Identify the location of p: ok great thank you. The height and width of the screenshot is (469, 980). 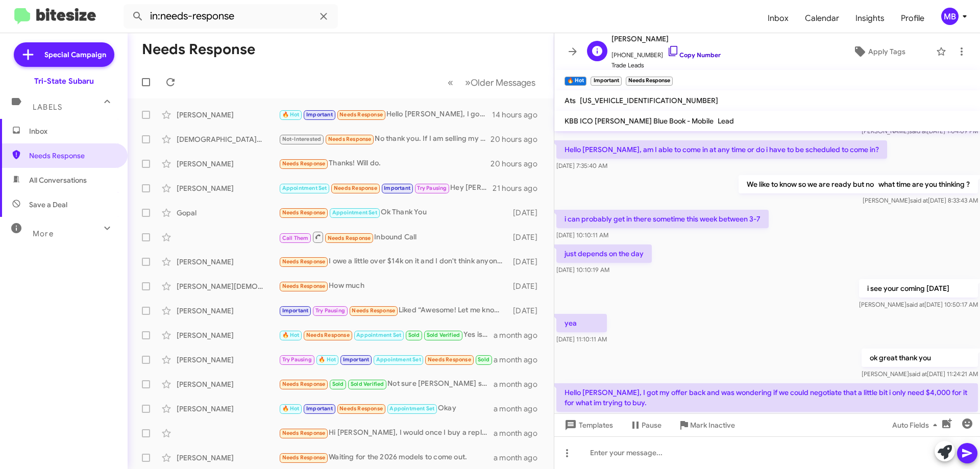
(920, 358).